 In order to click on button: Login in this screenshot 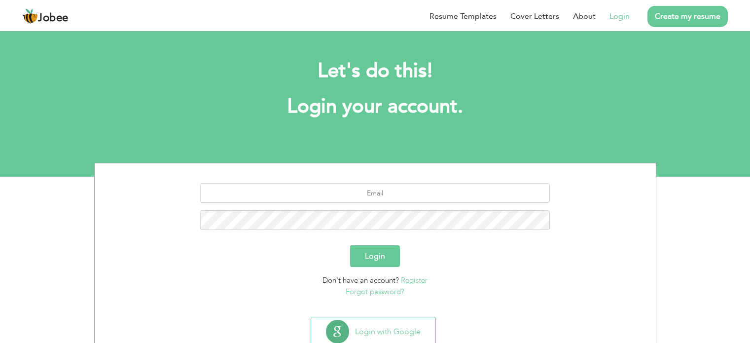, I will do `click(375, 256)`.